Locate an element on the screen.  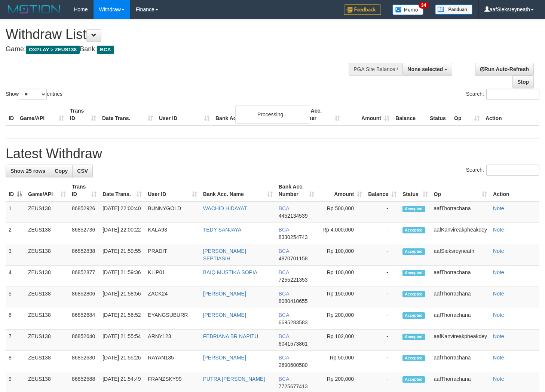
span: Copy 8330254743 to clipboard is located at coordinates (293, 237).